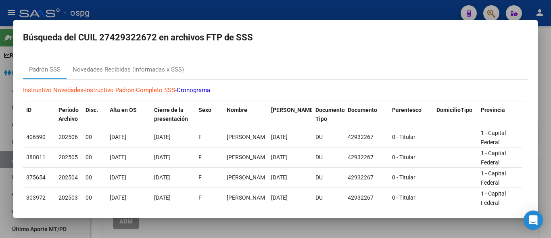 This screenshot has height=238, width=551. I want to click on span: Provincia, so click(493, 110).